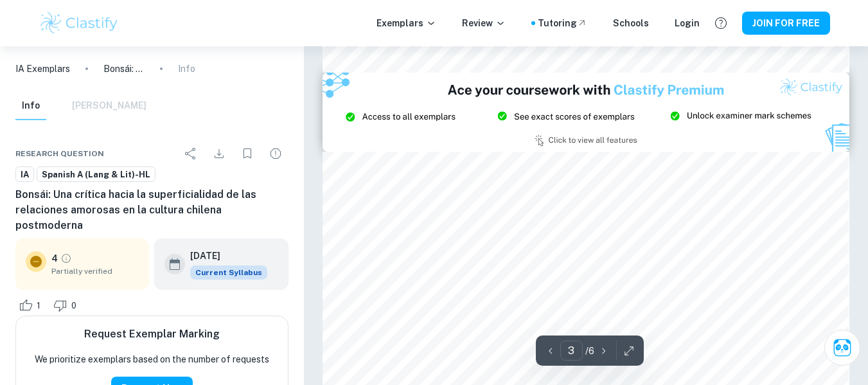 The image size is (868, 385). Describe the element at coordinates (687, 23) in the screenshot. I see `div: Login` at that location.